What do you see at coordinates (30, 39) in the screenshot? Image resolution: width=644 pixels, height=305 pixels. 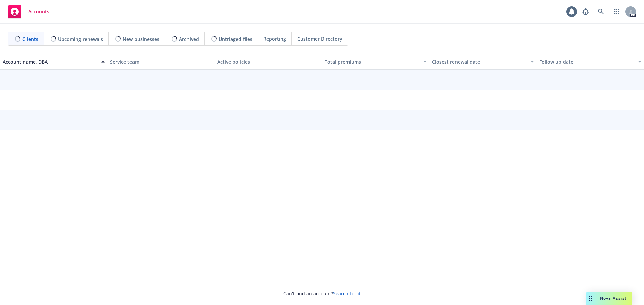 I see `span: Clients` at bounding box center [30, 39].